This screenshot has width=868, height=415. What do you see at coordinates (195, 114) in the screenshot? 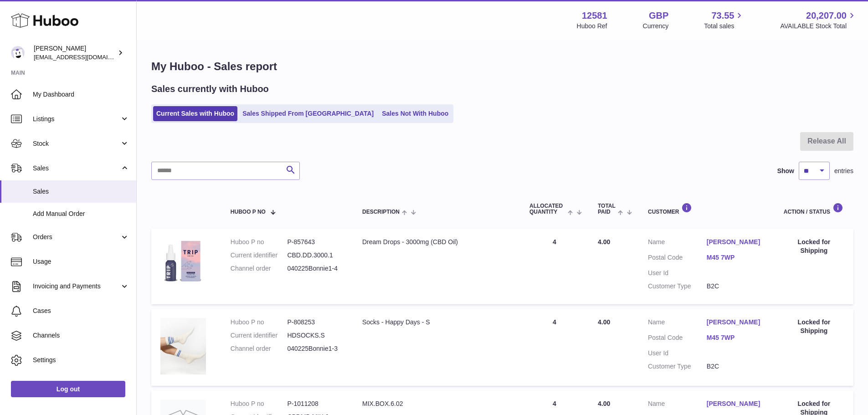
I see `a: Current Sales with Huboo` at bounding box center [195, 114].